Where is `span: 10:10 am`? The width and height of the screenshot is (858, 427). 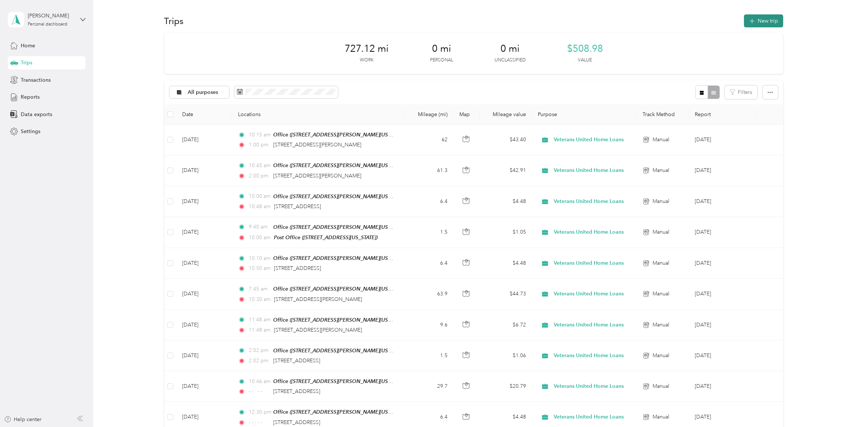
span: 10:10 am is located at coordinates (259, 259).